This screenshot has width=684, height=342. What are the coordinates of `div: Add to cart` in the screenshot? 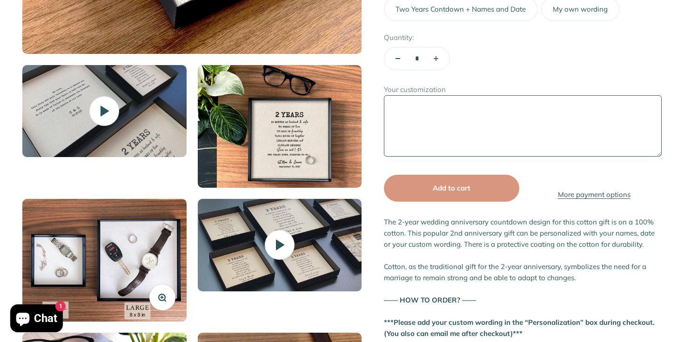 It's located at (451, 188).